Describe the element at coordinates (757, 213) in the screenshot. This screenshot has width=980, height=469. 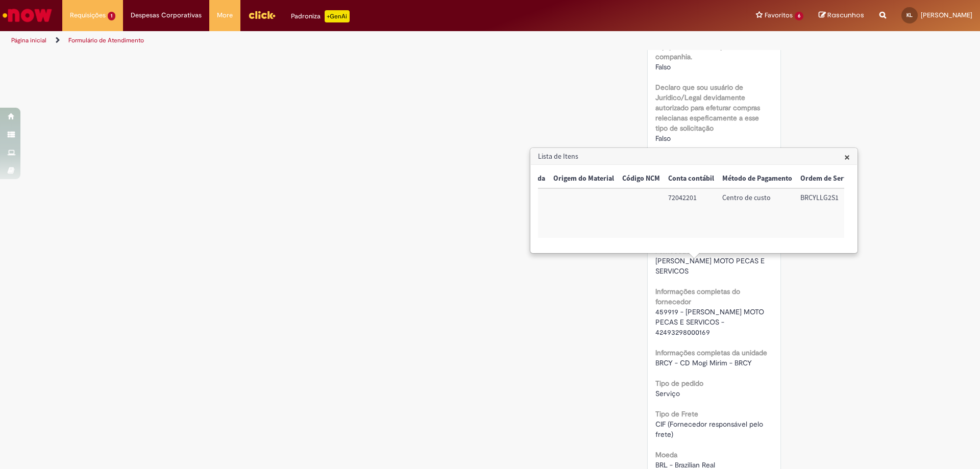
I see `td: Método de Pagamento: Centro de custo` at that location.